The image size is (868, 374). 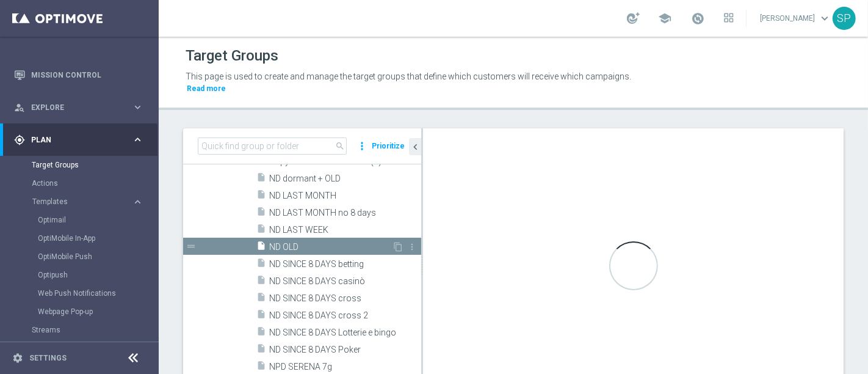 What do you see at coordinates (79, 75) in the screenshot?
I see `div: Mission Control` at bounding box center [79, 75].